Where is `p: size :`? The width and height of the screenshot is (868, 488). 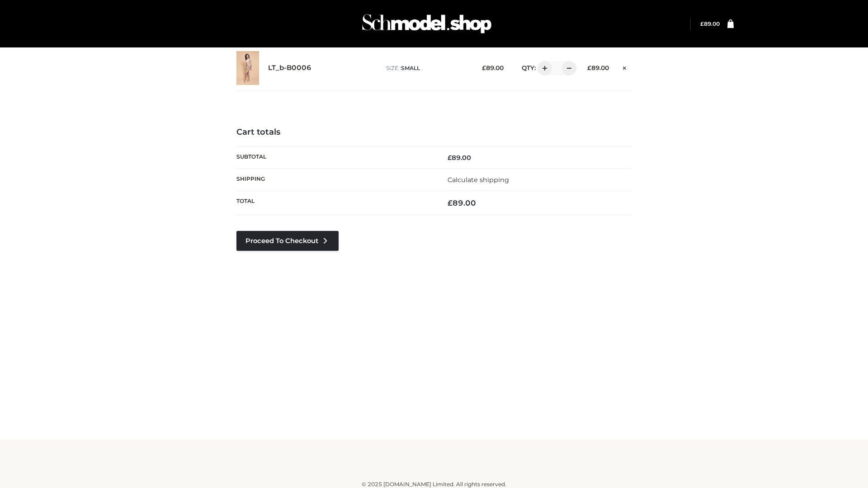 p: size : is located at coordinates (427, 69).